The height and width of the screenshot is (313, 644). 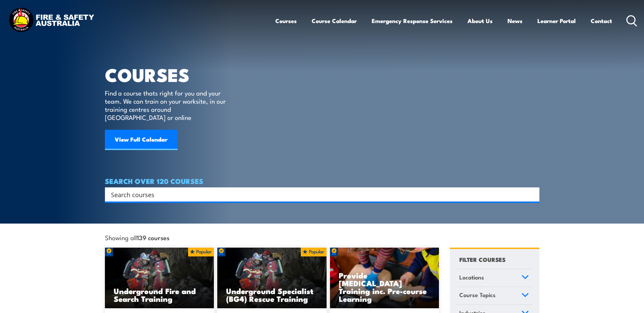 I want to click on a: Course Topics, so click(x=494, y=296).